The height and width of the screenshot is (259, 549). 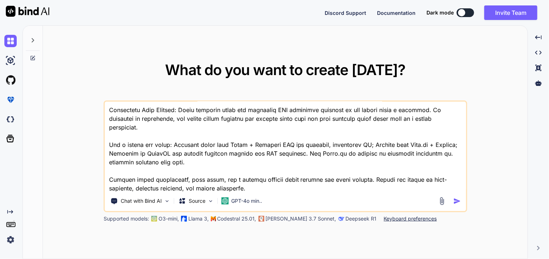 What do you see at coordinates (345, 13) in the screenshot?
I see `button: Discord Support` at bounding box center [345, 13].